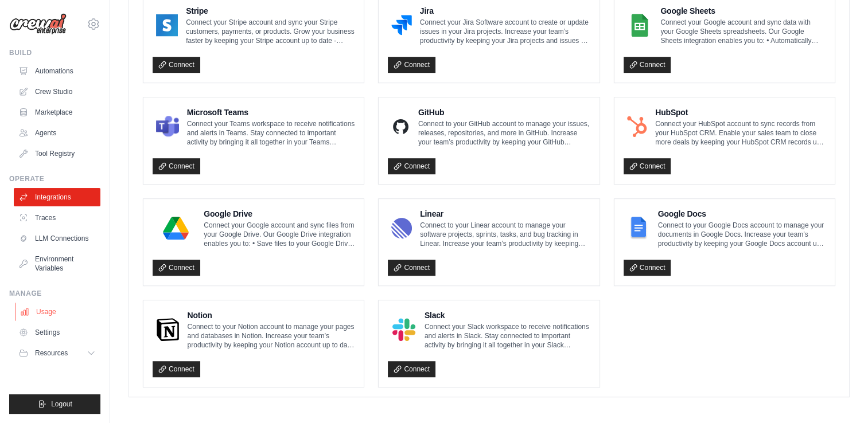 The width and height of the screenshot is (868, 423). What do you see at coordinates (57, 197) in the screenshot?
I see `a: Integrations` at bounding box center [57, 197].